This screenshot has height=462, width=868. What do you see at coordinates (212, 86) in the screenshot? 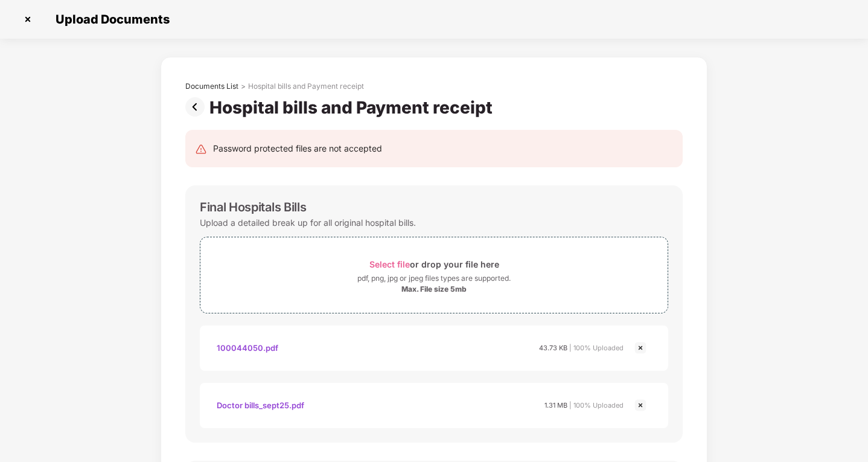
I see `div: Documents List` at bounding box center [212, 86].